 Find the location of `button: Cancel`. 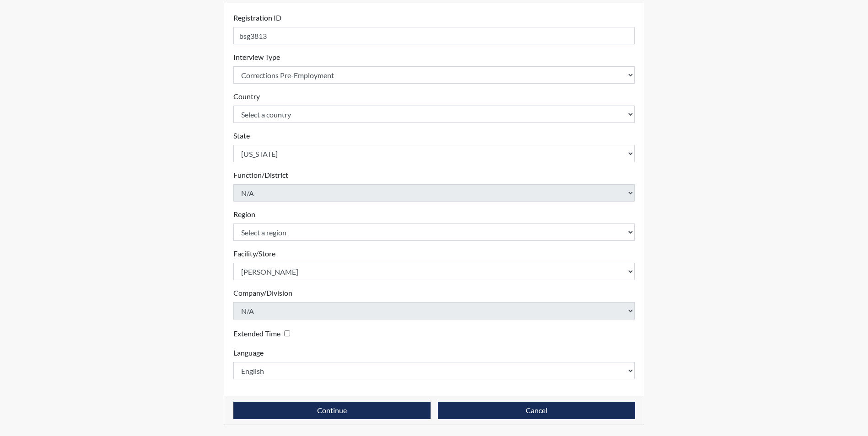

button: Cancel is located at coordinates (536, 410).